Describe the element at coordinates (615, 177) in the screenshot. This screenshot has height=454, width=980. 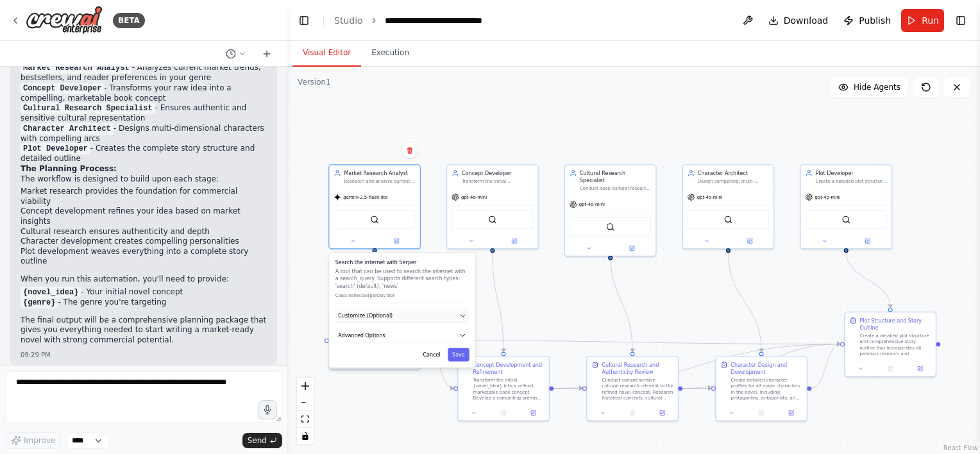
I see `div: Cultural Research Specialist` at that location.